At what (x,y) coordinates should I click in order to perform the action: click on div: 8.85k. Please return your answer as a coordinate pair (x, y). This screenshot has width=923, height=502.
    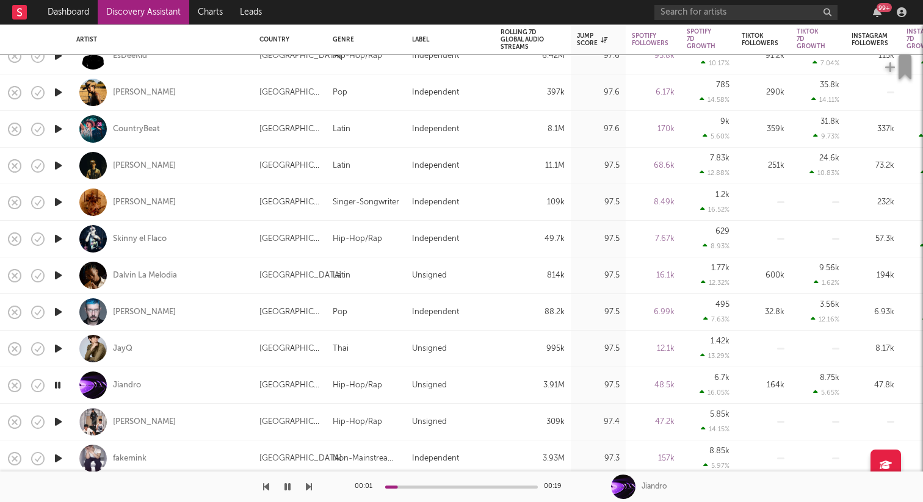
    Looking at the image, I should click on (719, 451).